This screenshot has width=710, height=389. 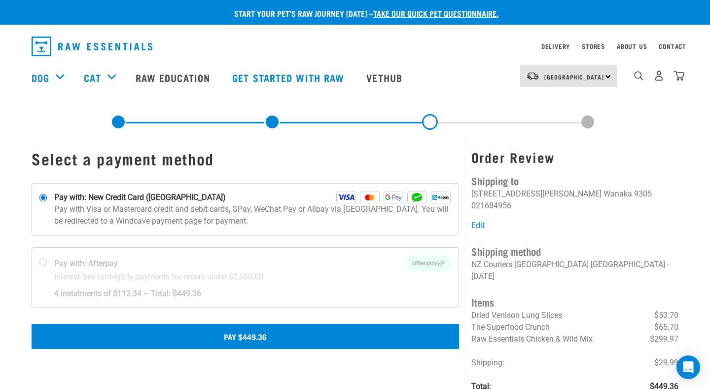 What do you see at coordinates (488, 362) in the screenshot?
I see `span: Shipping:` at bounding box center [488, 362].